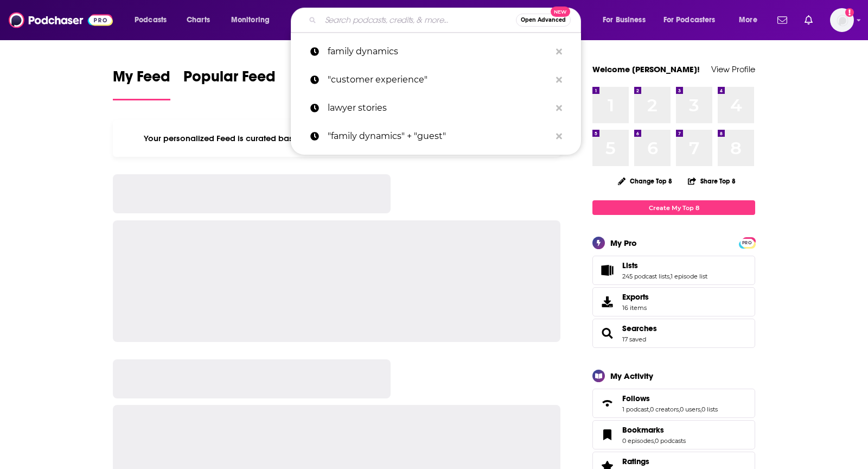 This screenshot has width=868, height=469. I want to click on span: Monitoring, so click(250, 20).